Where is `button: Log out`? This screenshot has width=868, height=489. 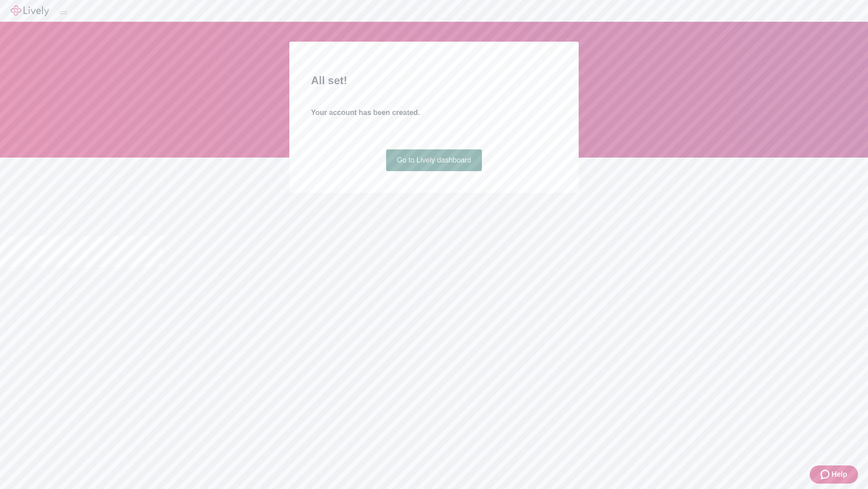 button: Log out is located at coordinates (63, 13).